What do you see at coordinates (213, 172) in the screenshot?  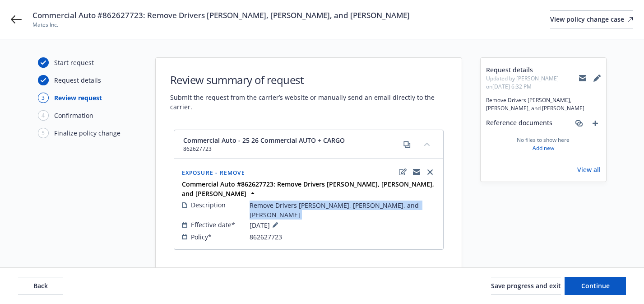 I see `span: Exposure - Remove` at bounding box center [213, 172].